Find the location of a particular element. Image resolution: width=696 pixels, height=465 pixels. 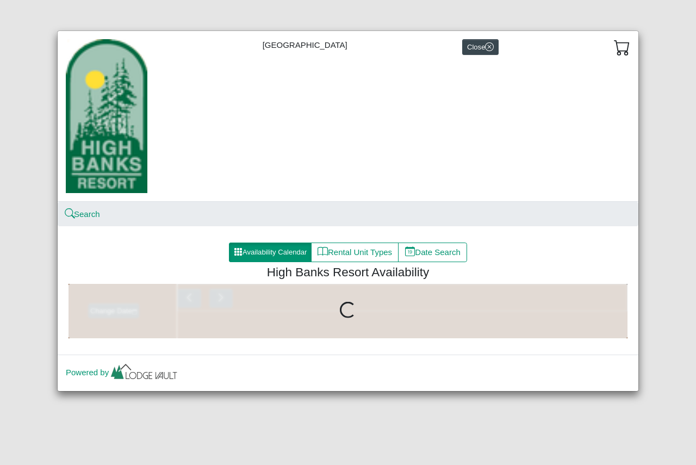

a: Powered by is located at coordinates (122, 372).